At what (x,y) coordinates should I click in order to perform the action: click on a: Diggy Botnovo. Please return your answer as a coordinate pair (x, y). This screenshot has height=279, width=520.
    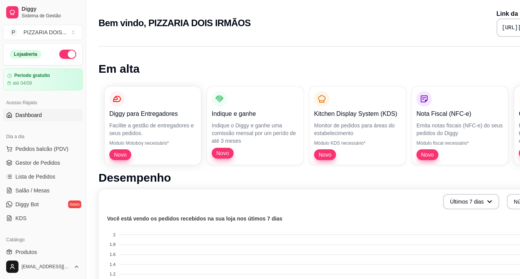
    Looking at the image, I should click on (43, 204).